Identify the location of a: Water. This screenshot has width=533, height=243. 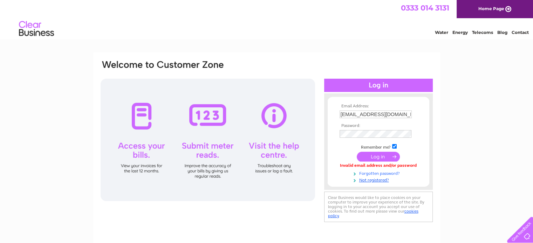
(441, 32).